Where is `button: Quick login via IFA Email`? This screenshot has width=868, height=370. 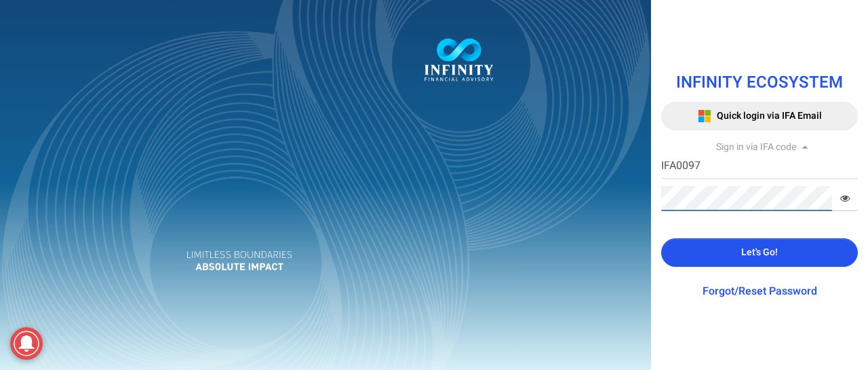
button: Quick login via IFA Email is located at coordinates (760, 116).